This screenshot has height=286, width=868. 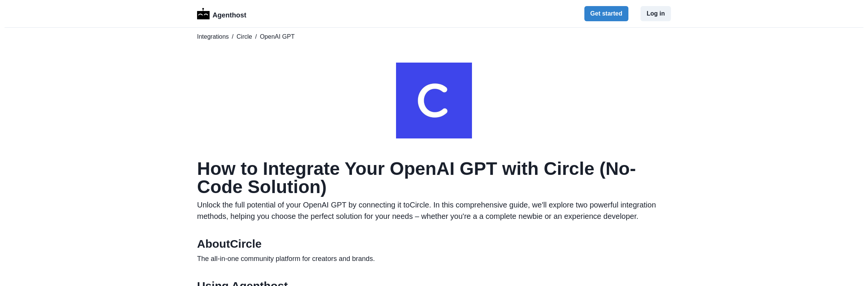 I want to click on a: Integrations, so click(x=213, y=37).